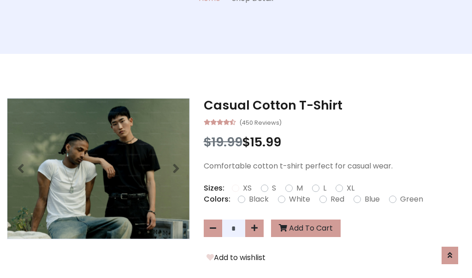 Image resolution: width=472 pixels, height=278 pixels. What do you see at coordinates (98, 169) in the screenshot?
I see `img: Image` at bounding box center [98, 169].